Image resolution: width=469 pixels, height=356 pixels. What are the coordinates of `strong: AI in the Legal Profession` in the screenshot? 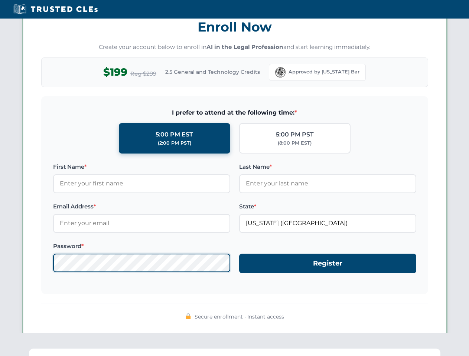 It's located at (245, 47).